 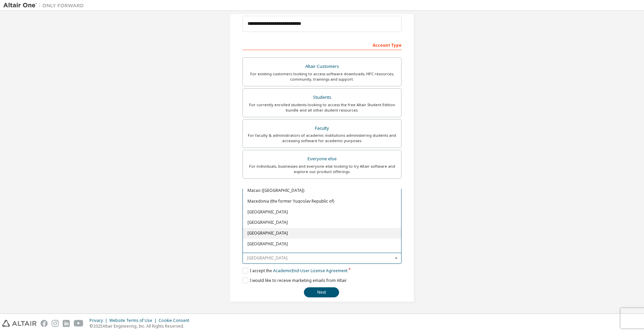 I want to click on span: Mali, so click(x=322, y=254).